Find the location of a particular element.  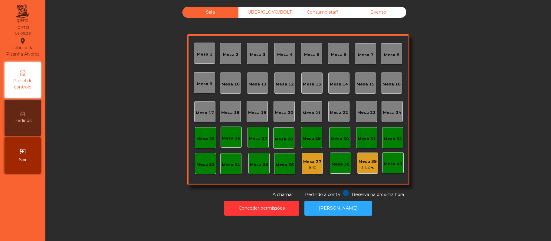

div: Mesa 14 is located at coordinates (339, 84).